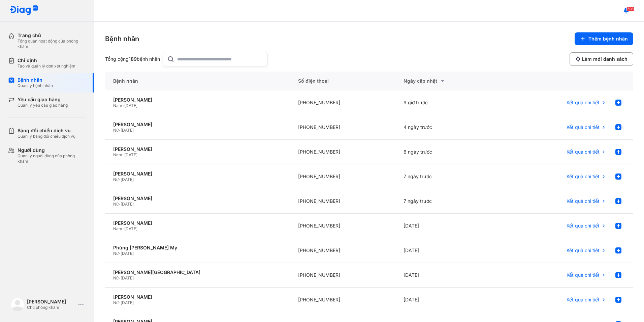 The width and height of the screenshot is (644, 322). What do you see at coordinates (343, 81) in the screenshot?
I see `div: Số điện thoại` at bounding box center [343, 81].